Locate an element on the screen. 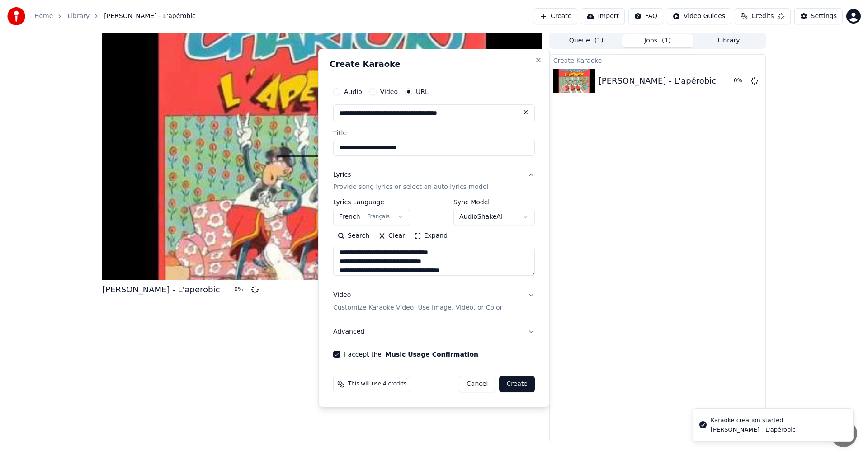 Image resolution: width=868 pixels, height=456 pixels. button: Search is located at coordinates (354, 237).